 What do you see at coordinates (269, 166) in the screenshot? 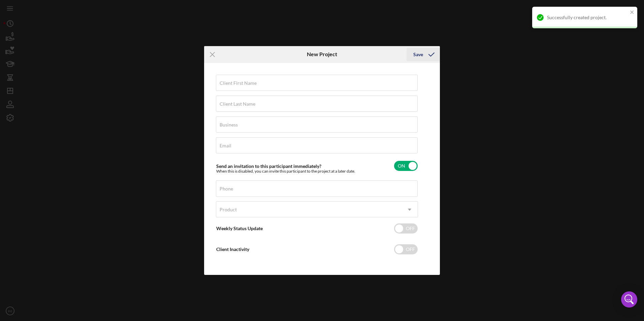
I see `label: Send an invitation to this participant immediately?` at bounding box center [269, 166].